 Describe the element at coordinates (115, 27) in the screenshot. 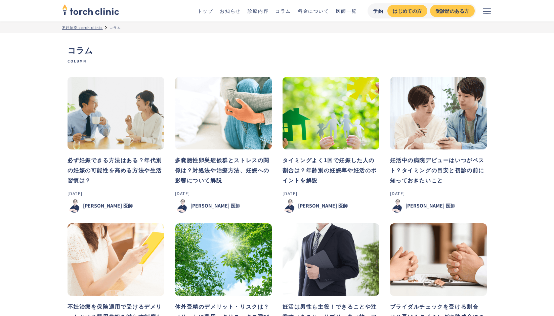

I see `div: コラム` at that location.